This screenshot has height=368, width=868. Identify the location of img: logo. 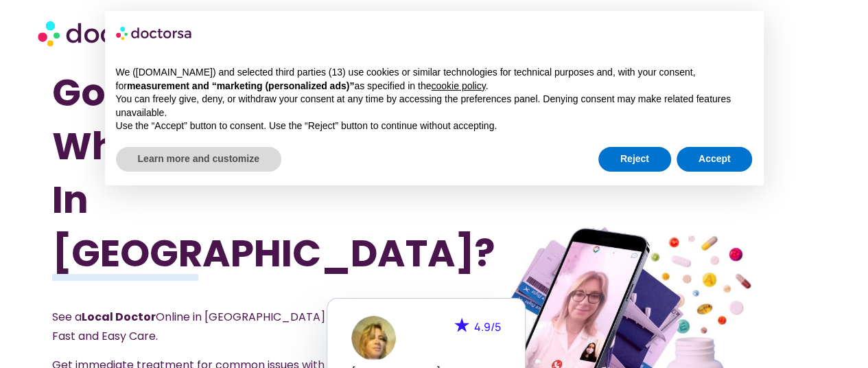
(154, 33).